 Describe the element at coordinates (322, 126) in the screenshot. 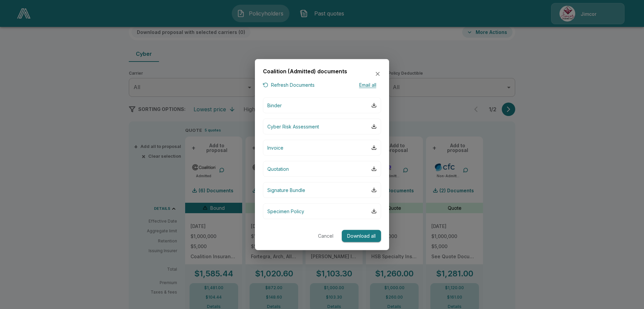

I see `button: Cyber Risk Assessment` at that location.